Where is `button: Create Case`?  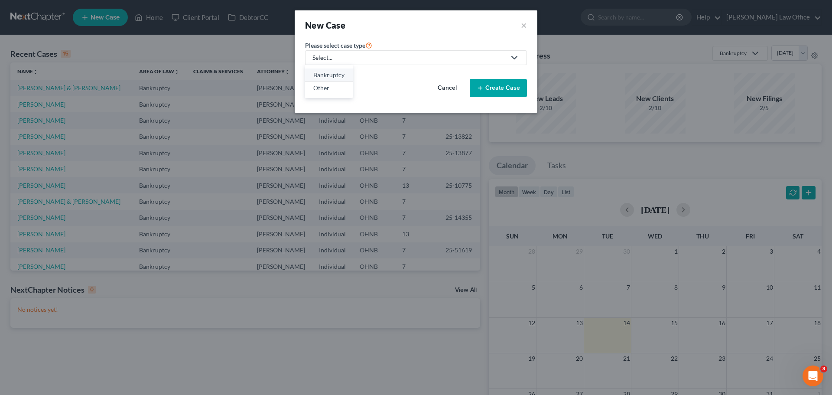
button: Create Case is located at coordinates (498, 88).